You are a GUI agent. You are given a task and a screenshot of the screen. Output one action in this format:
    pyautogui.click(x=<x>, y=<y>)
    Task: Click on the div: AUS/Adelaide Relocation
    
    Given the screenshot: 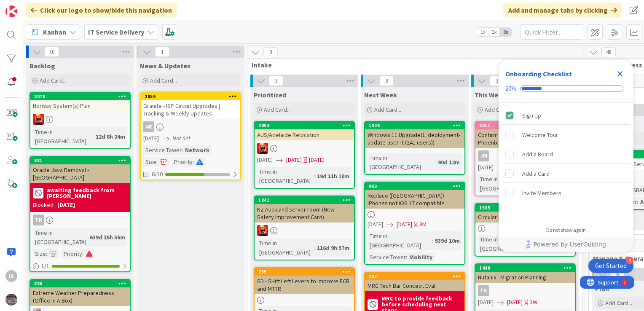 What is the action you would take?
    pyautogui.click(x=304, y=135)
    